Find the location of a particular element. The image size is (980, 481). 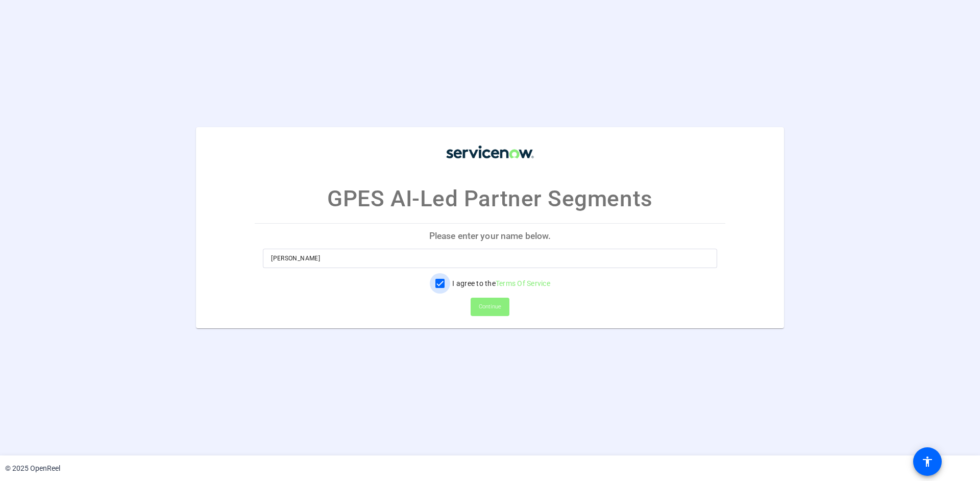

span: Continue is located at coordinates (490, 307).